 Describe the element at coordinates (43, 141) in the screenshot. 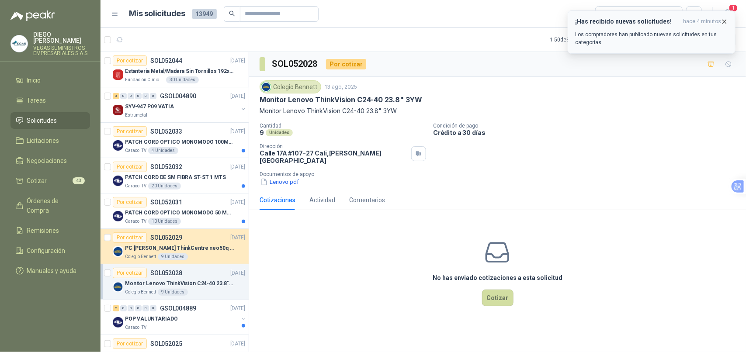

I see `span: Licitaciones` at that location.